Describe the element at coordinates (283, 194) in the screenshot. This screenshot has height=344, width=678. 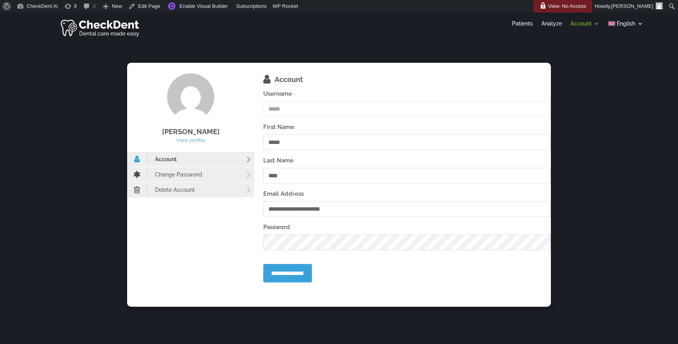
I see `label: Email Address` at that location.